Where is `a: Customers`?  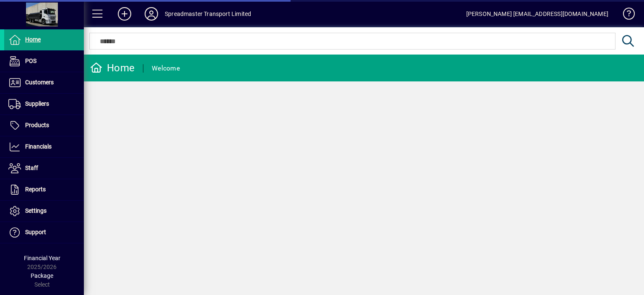
a: Customers is located at coordinates (44, 83).